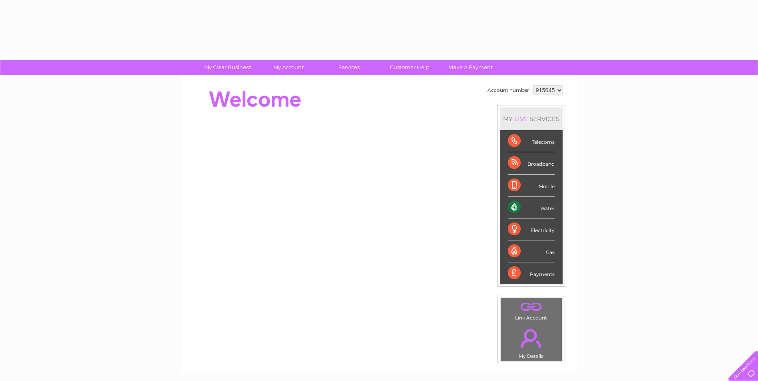 Image resolution: width=758 pixels, height=381 pixels. Describe the element at coordinates (531, 342) in the screenshot. I see `td: My Details` at that location.